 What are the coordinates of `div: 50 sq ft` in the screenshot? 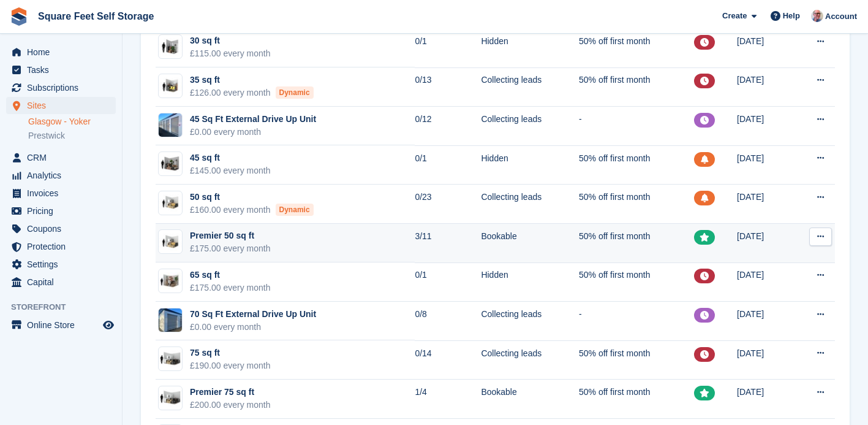 It's located at (252, 197).